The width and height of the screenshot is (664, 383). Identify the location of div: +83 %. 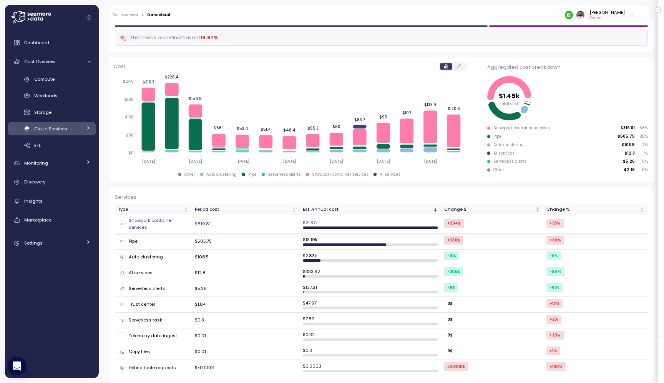
(556, 240).